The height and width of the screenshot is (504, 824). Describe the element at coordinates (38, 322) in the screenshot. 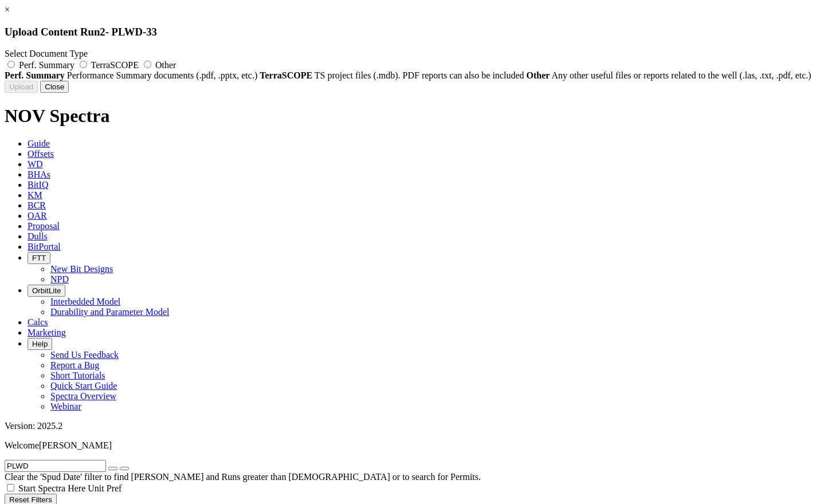

I see `span: Calcs` at that location.